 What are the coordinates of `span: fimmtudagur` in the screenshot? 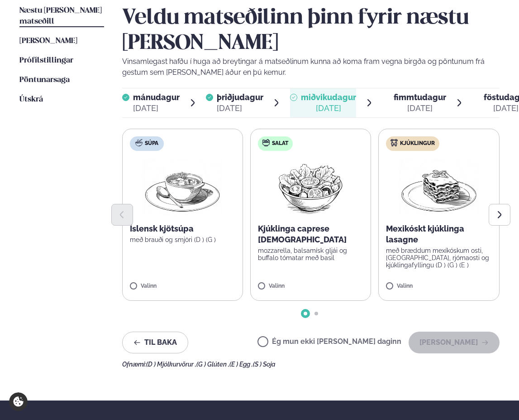 It's located at (420, 97).